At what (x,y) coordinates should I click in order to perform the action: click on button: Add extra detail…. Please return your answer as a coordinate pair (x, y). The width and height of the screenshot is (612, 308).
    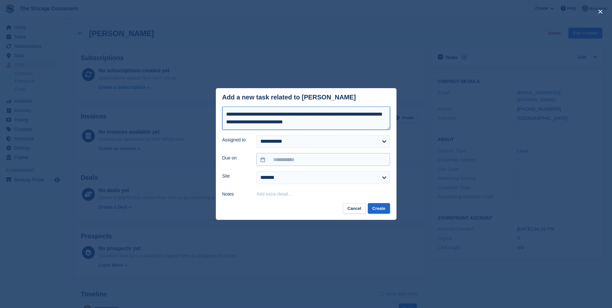
    Looking at the image, I should click on (274, 194).